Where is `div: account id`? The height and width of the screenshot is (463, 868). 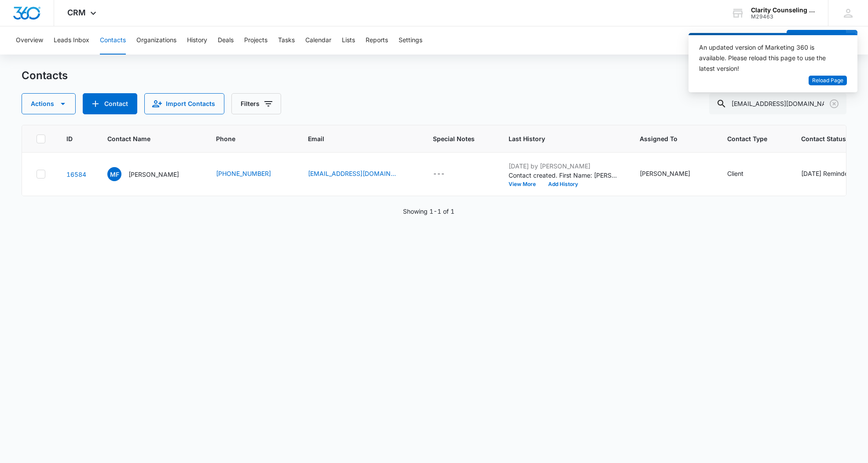
div: account id is located at coordinates (783, 17).